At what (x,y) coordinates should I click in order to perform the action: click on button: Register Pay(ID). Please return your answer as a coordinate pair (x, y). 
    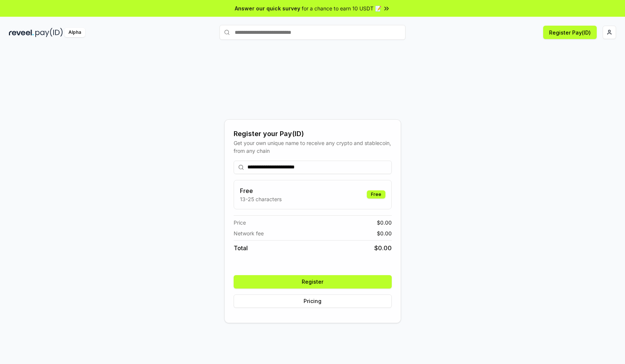
    Looking at the image, I should click on (570, 33).